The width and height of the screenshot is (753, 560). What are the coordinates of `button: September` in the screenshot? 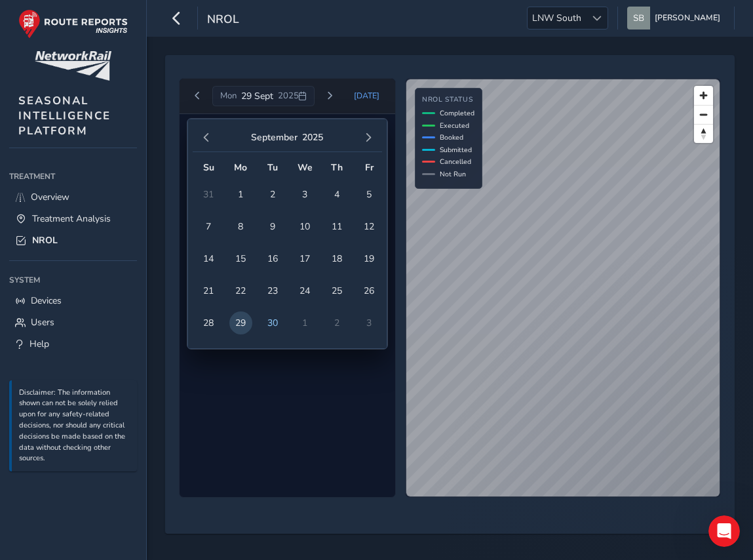 It's located at (274, 137).